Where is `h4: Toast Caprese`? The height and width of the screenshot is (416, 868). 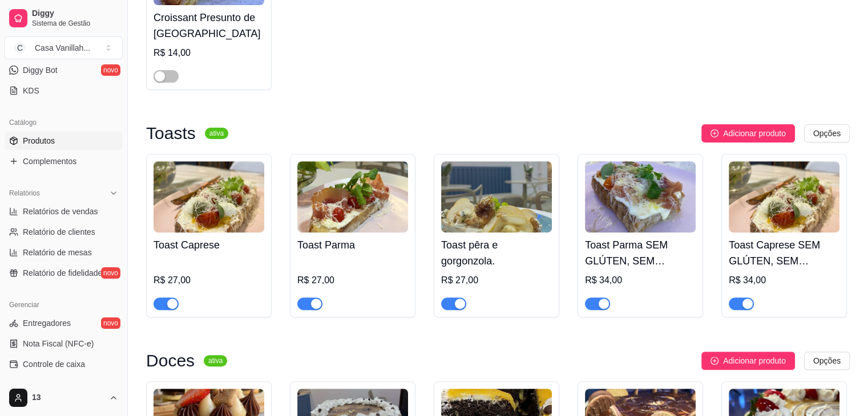 h4: Toast Caprese is located at coordinates (209, 245).